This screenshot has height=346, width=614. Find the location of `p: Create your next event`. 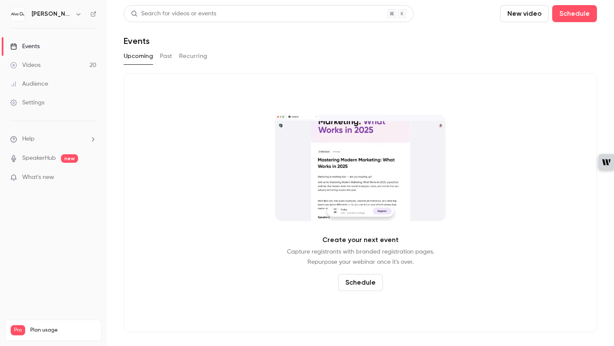

p: Create your next event is located at coordinates (360, 240).